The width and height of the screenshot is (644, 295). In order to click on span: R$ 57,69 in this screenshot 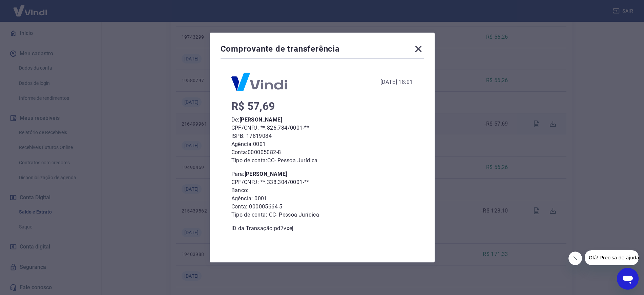, I will do `click(253, 106)`.